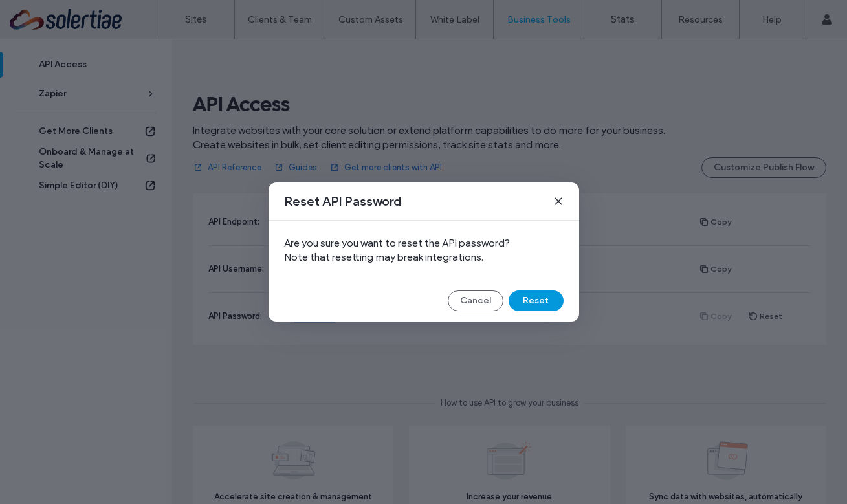 The width and height of the screenshot is (847, 504). What do you see at coordinates (43, 15) in the screenshot?
I see `span: Help` at bounding box center [43, 15].